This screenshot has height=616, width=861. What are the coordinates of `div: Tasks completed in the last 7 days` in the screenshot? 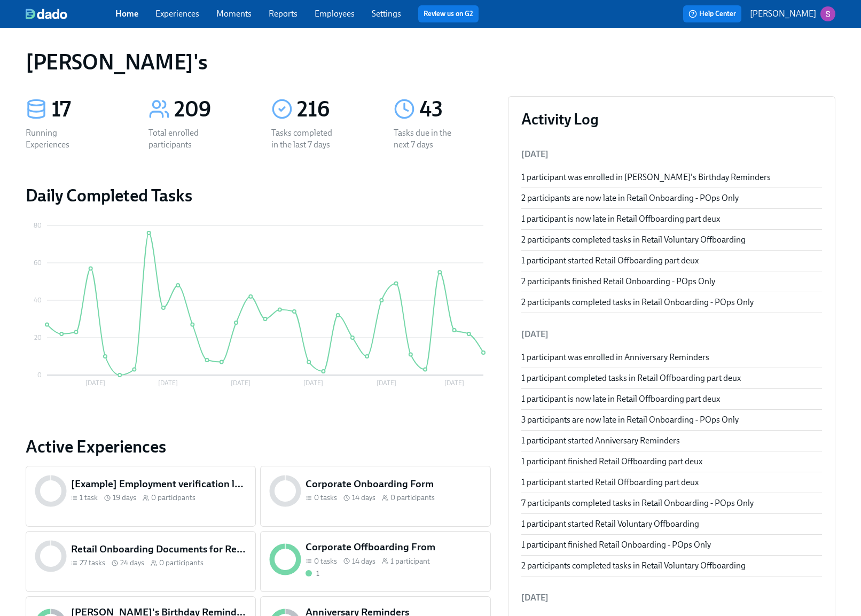 It's located at (306, 139).